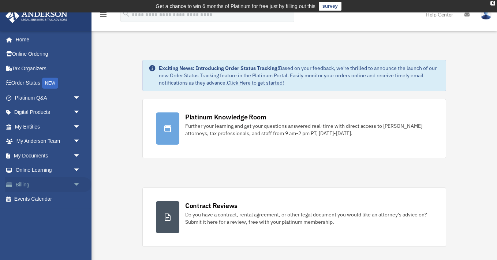  I want to click on div: Do you have a contract, rental agreement, or other legal document you would like an attorney's ad..., so click(309, 218).